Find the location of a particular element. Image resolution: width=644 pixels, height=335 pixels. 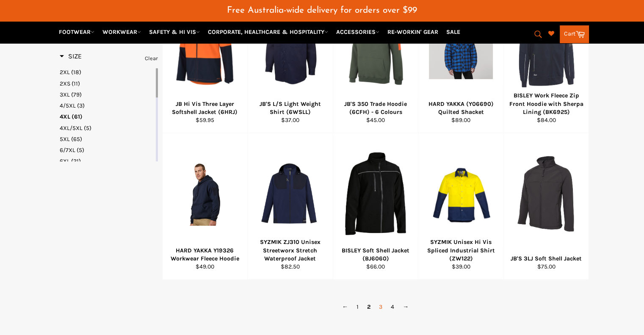

a: CORPORATE, HEALTHCARE & HOSPITALITY is located at coordinates (268, 32).